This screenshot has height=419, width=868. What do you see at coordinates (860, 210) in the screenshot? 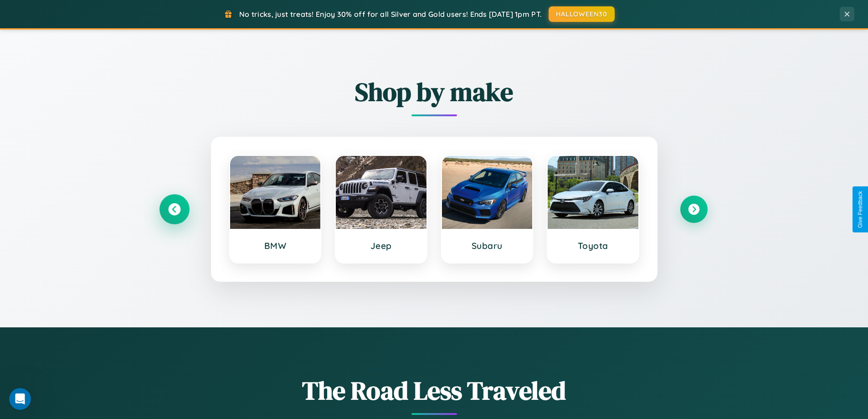
I see `div: Give Feedback` at bounding box center [860, 210].